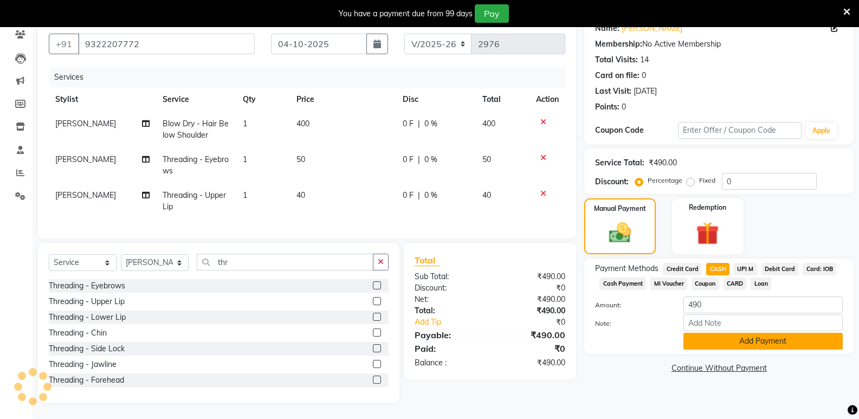 The height and width of the screenshot is (419, 859). What do you see at coordinates (548, 99) in the screenshot?
I see `th: Action` at bounding box center [548, 99].